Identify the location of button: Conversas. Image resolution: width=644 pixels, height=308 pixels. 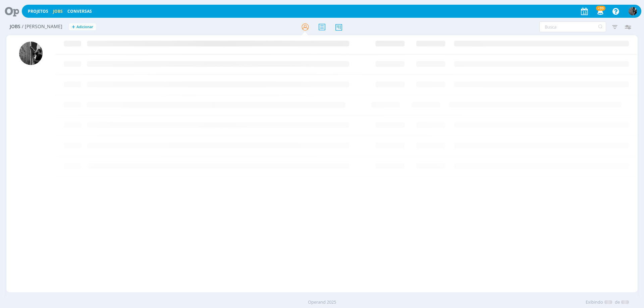
(80, 11).